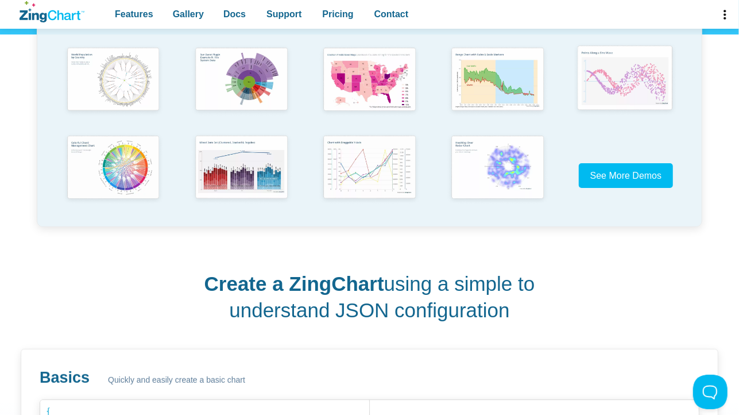  Describe the element at coordinates (113, 87) in the screenshot. I see `a: World Population by Country` at that location.